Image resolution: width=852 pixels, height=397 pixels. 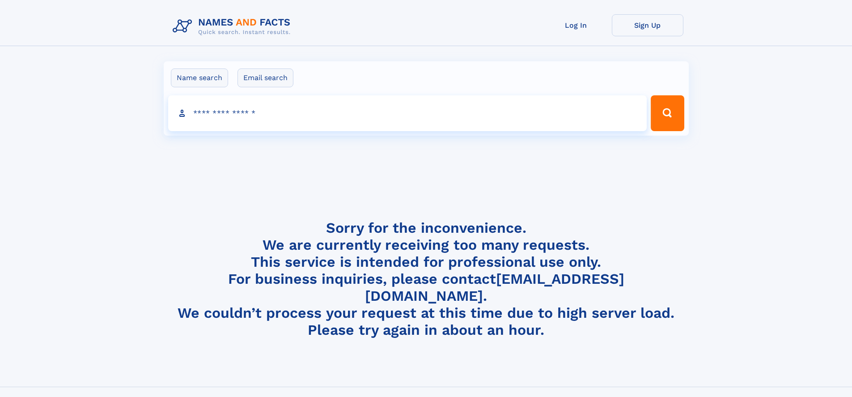 What do you see at coordinates (199, 78) in the screenshot?
I see `label: Name search` at bounding box center [199, 78].